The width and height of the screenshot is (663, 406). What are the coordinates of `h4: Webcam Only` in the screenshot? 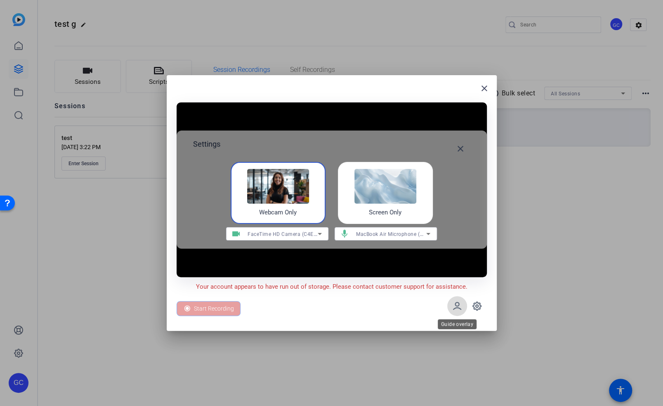 It's located at (278, 212).